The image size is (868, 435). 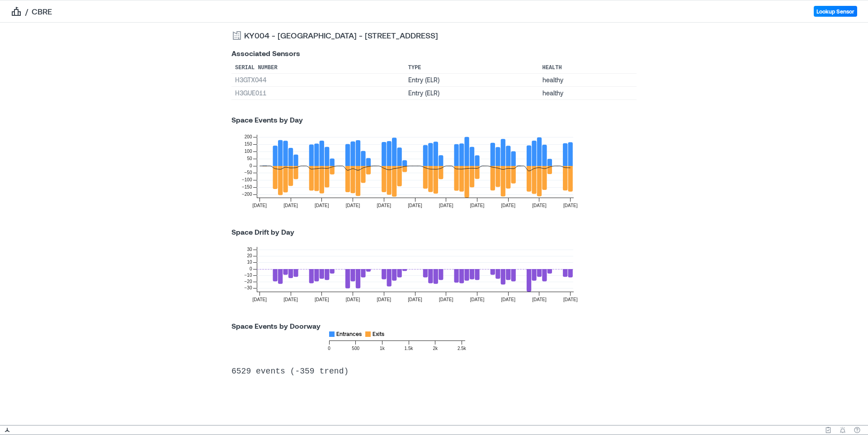 What do you see at coordinates (349, 334) in the screenshot?
I see `text: Entrances` at bounding box center [349, 334].